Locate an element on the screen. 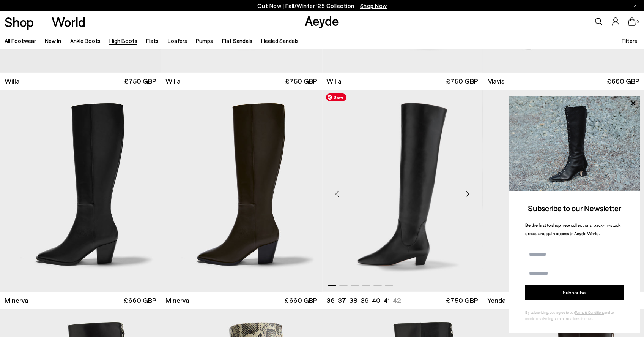  img: 2a6287a1333c9a56320fd6e7b3c4a9a9.jpg is located at coordinates (574, 144).